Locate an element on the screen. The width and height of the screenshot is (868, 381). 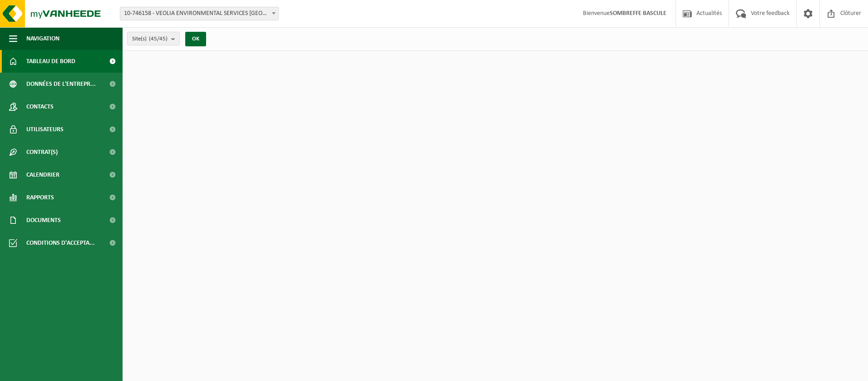
span: Données de l'entrepr... is located at coordinates (61, 84).